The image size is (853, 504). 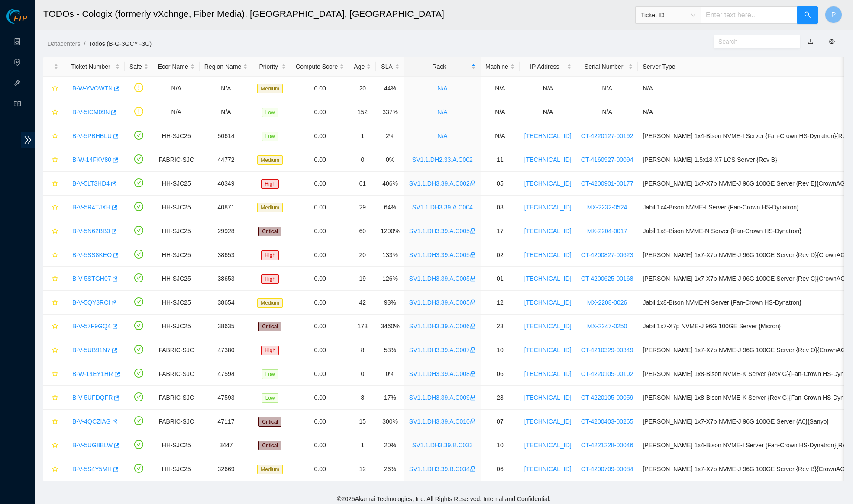 What do you see at coordinates (226, 183) in the screenshot?
I see `td: 40349` at bounding box center [226, 183].